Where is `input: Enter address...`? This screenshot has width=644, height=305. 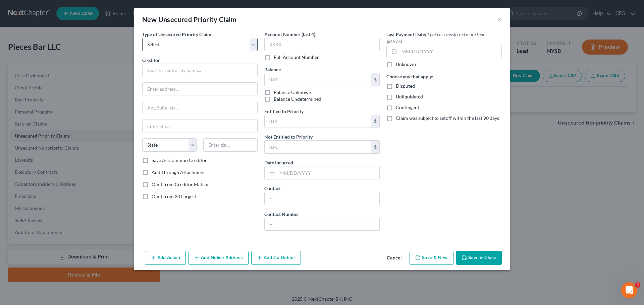 input: Enter address... is located at coordinates (200, 89).